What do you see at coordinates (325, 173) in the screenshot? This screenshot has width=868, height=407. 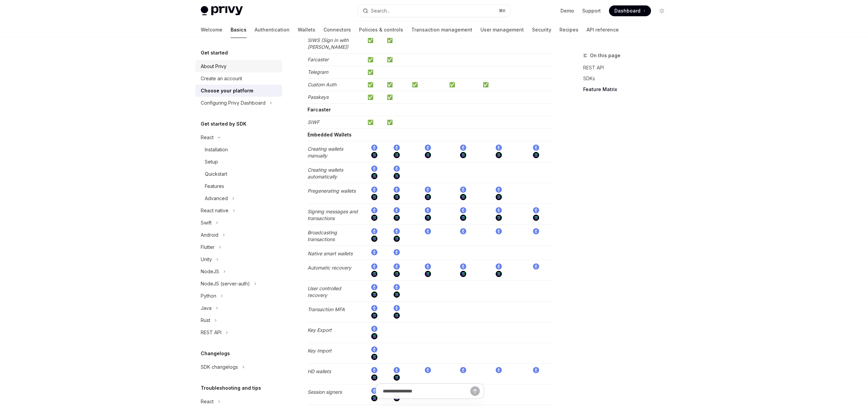 I see `em: Creating wallets automatically` at bounding box center [325, 173].